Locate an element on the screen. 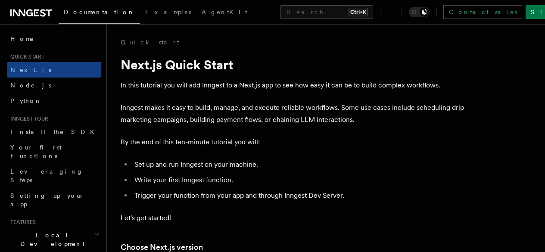  a: Setting up your app is located at coordinates (54, 200).